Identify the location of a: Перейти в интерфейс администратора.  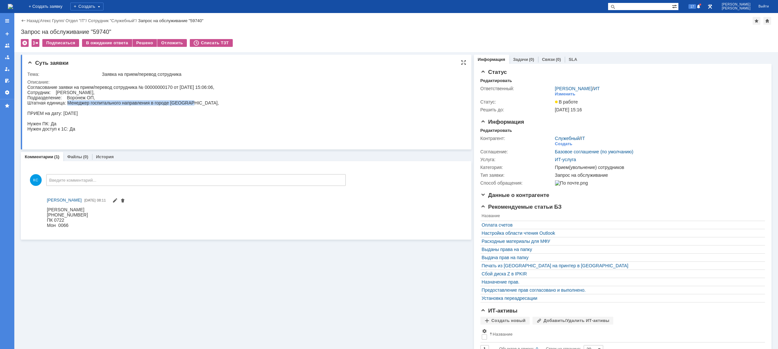
(710, 7).